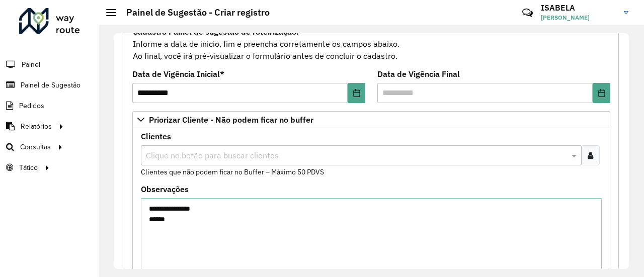  What do you see at coordinates (231, 120) in the screenshot?
I see `span: Priorizar Cliente - Não podem ficar no buffer` at bounding box center [231, 120].